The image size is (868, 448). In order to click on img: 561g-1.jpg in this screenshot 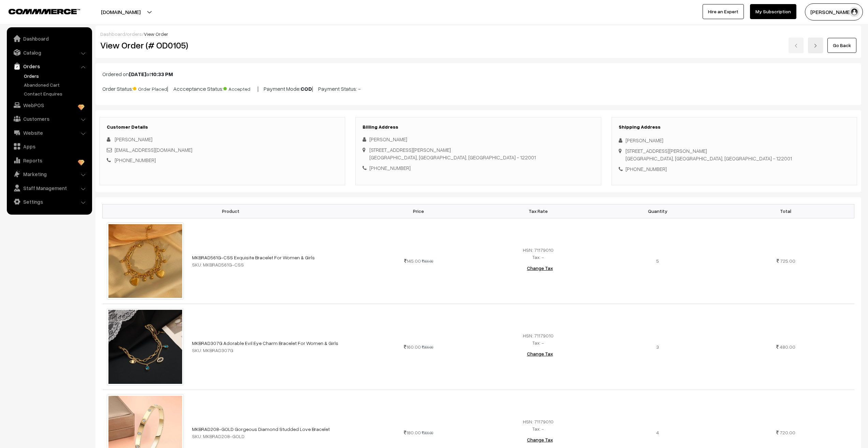, I will do `click(145, 261)`.